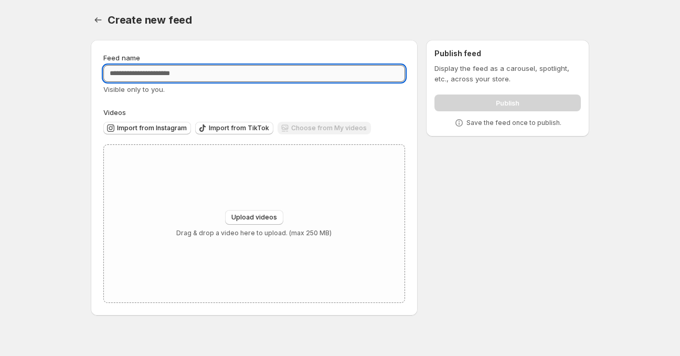 This screenshot has height=356, width=680. What do you see at coordinates (150, 20) in the screenshot?
I see `span: Create new feed` at bounding box center [150, 20].